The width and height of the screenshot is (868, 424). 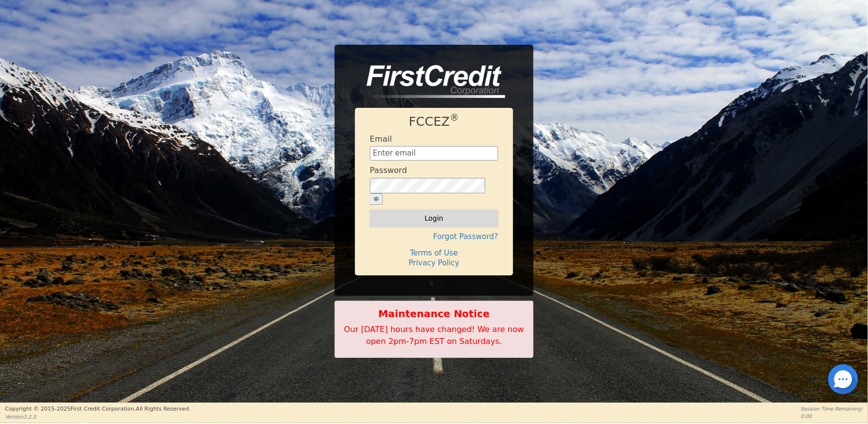 What do you see at coordinates (381, 139) in the screenshot?
I see `h4: Email` at bounding box center [381, 139].